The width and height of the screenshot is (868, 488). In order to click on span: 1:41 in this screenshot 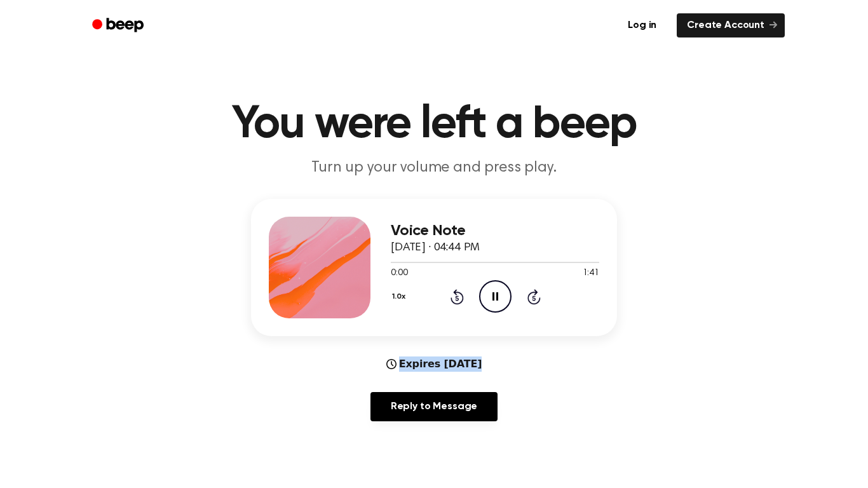, I will do `click(591, 273)`.